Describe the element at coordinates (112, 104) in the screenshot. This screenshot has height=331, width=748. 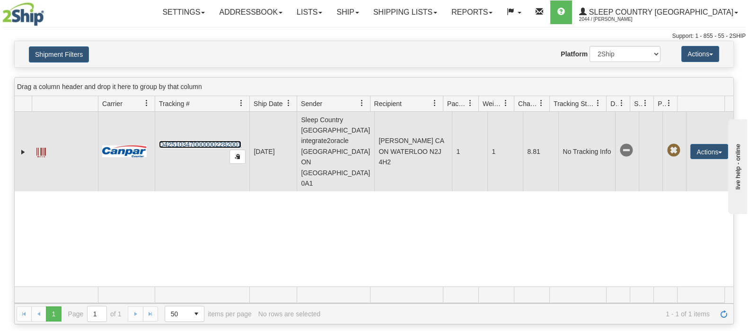
I see `span: Carrier` at that location.